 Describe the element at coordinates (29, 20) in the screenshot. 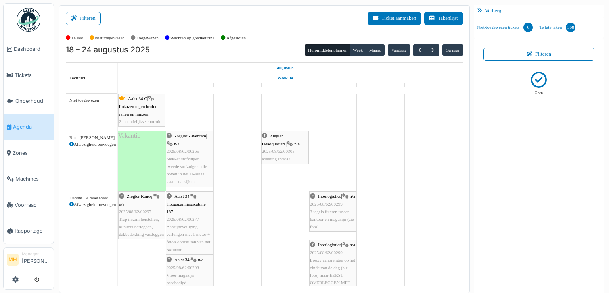

I see `img: Badge_color-CXgf-gQk.svg` at that location.